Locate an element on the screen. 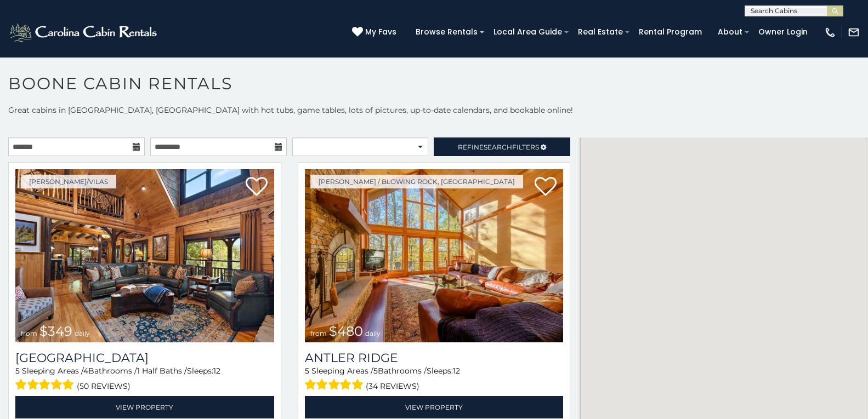 This screenshot has width=868, height=419. span: $480 is located at coordinates (346, 330).